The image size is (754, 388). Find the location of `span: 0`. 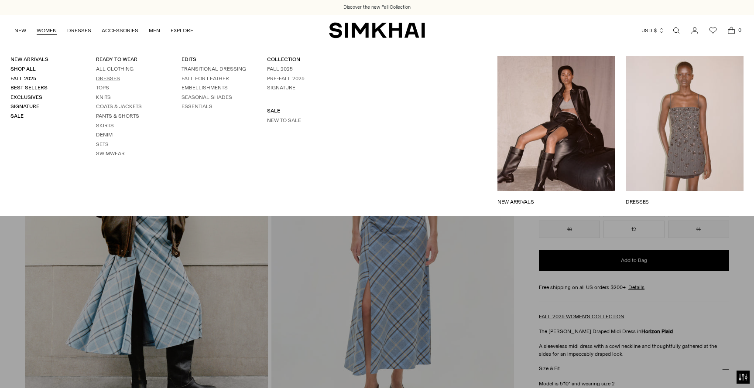

span: 0 is located at coordinates (740, 30).